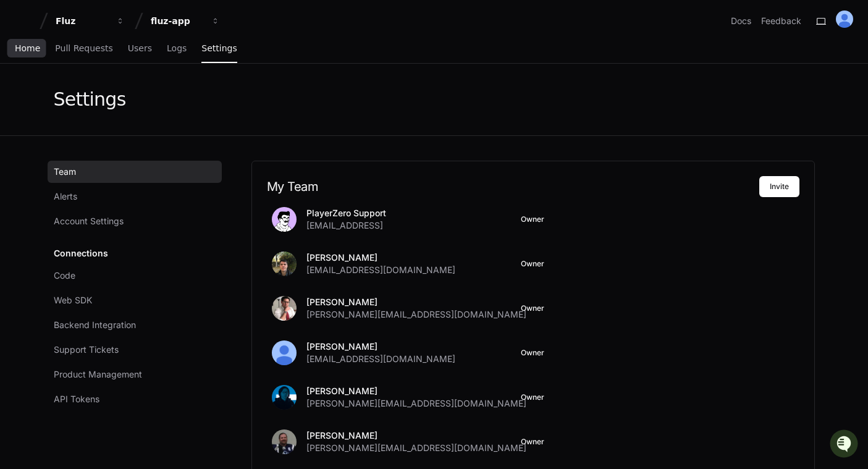 This screenshot has width=868, height=469. What do you see at coordinates (134, 325) in the screenshot?
I see `a: Backend Integration` at bounding box center [134, 325].